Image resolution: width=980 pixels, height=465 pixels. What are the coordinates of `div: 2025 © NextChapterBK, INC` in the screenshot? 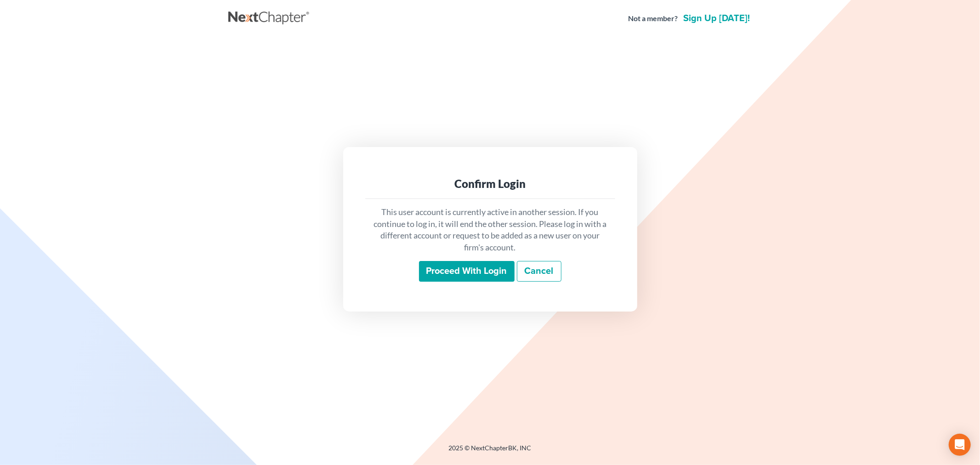 It's located at (490, 452).